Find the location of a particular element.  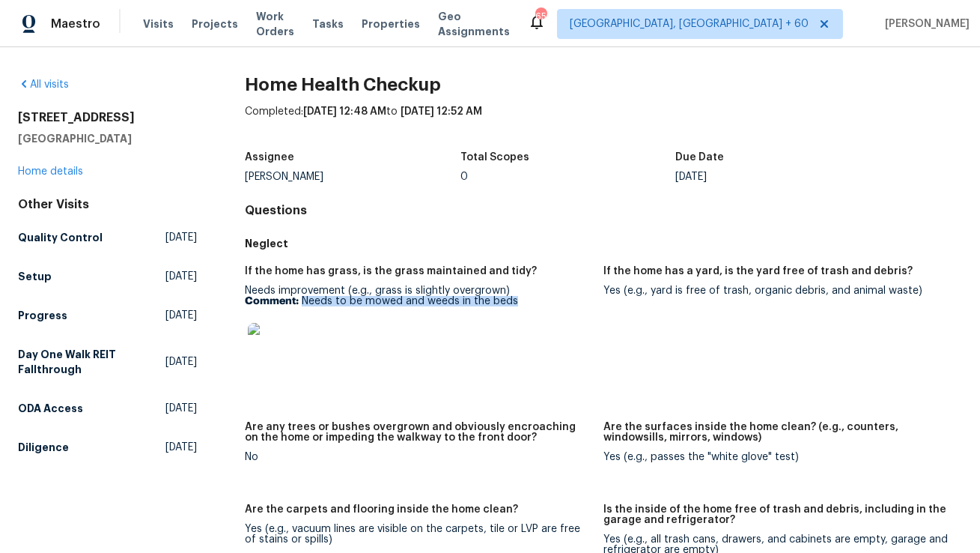

div: Yes (e.g., passes the "white glove" test) is located at coordinates (776, 457).